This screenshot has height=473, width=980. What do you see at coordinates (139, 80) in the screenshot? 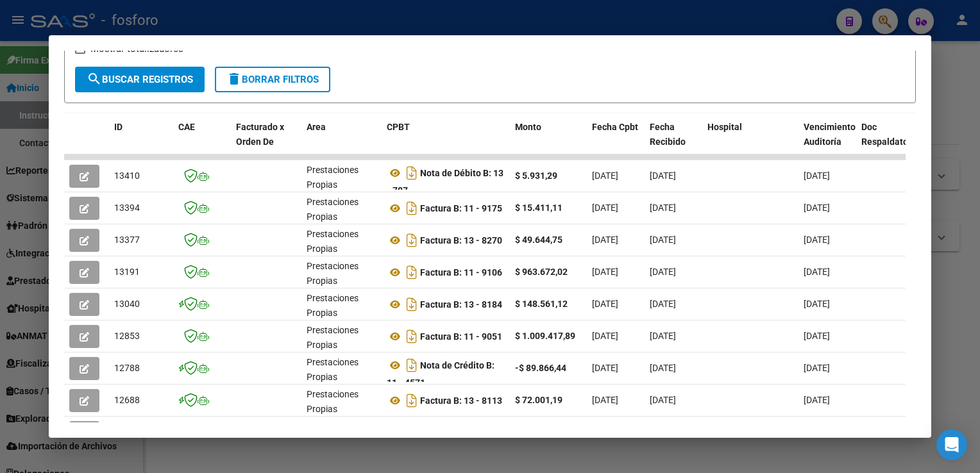
I see `span: Buscar Registros` at bounding box center [139, 80].